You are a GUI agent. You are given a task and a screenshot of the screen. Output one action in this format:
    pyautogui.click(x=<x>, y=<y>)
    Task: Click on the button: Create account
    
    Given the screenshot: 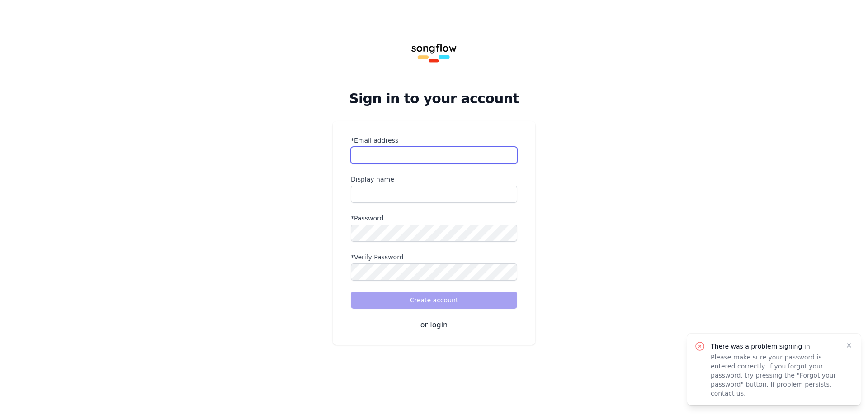 What is the action you would take?
    pyautogui.click(x=434, y=300)
    